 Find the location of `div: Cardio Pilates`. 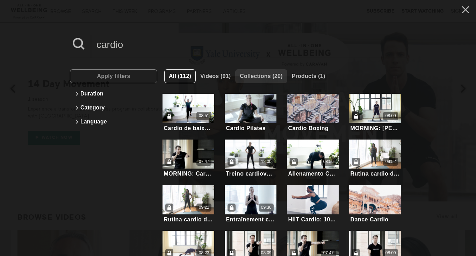

div: Cardio Pilates is located at coordinates (246, 128).